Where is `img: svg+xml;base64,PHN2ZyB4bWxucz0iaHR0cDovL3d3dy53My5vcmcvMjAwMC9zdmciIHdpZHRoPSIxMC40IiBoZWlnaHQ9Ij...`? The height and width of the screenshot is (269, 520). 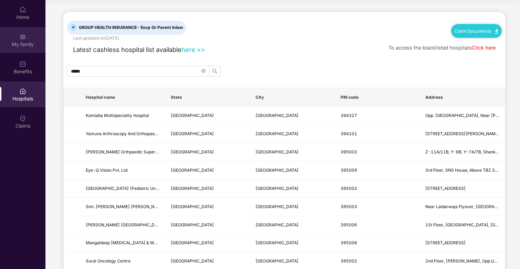 img: svg+xml;base64,PHN2ZyB4bWxucz0iaHR0cDovL3d3dy53My5vcmcvMjAwMC9zdmciIHdpZHRoPSIxMC40IiBoZWlnaHQ9Ij... is located at coordinates (497, 31).